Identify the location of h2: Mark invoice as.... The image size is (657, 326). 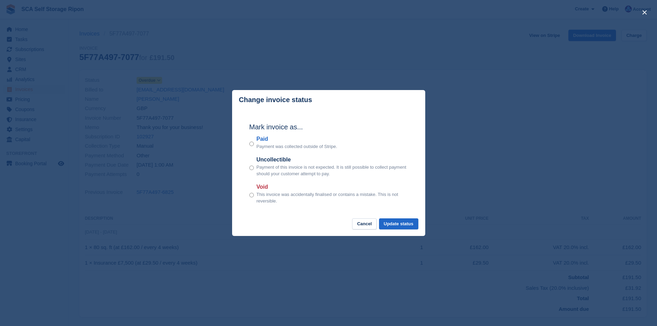
(329, 127).